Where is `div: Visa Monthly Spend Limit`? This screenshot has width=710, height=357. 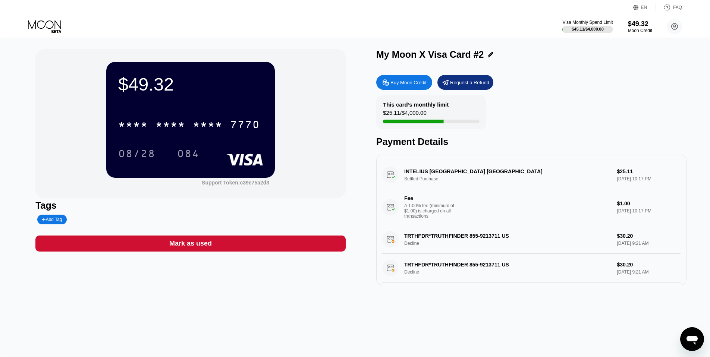 div: Visa Monthly Spend Limit is located at coordinates (587, 22).